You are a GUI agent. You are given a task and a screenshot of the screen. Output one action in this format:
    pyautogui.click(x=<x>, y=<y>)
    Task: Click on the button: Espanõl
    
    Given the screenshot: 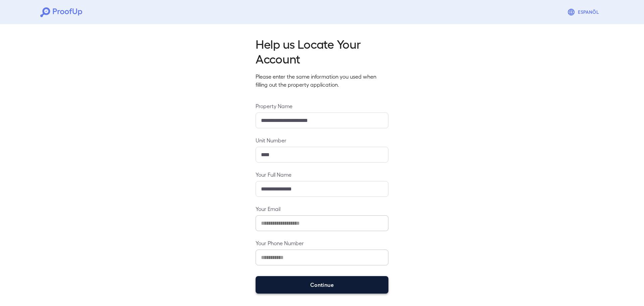 What is the action you would take?
    pyautogui.click(x=584, y=12)
    